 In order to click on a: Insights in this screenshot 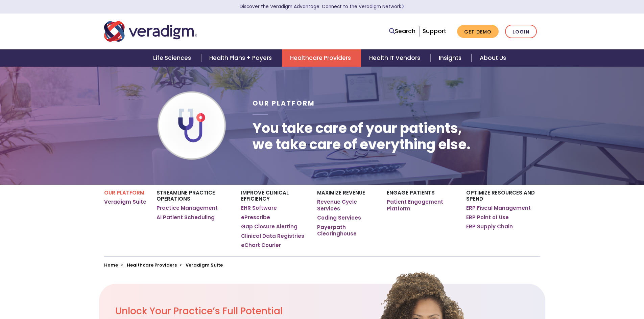, I will do `click(451, 58)`.